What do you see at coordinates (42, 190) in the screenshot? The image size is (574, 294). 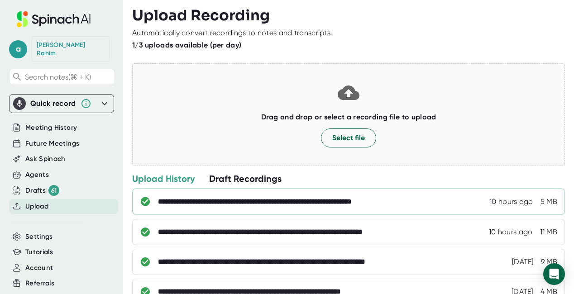 I see `div: Drafts` at bounding box center [42, 190].